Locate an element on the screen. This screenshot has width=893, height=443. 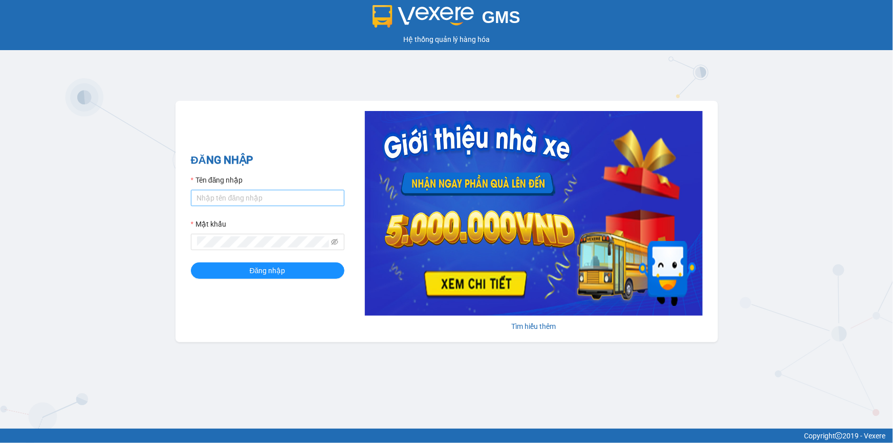
span: Đăng nhập is located at coordinates (268, 271).